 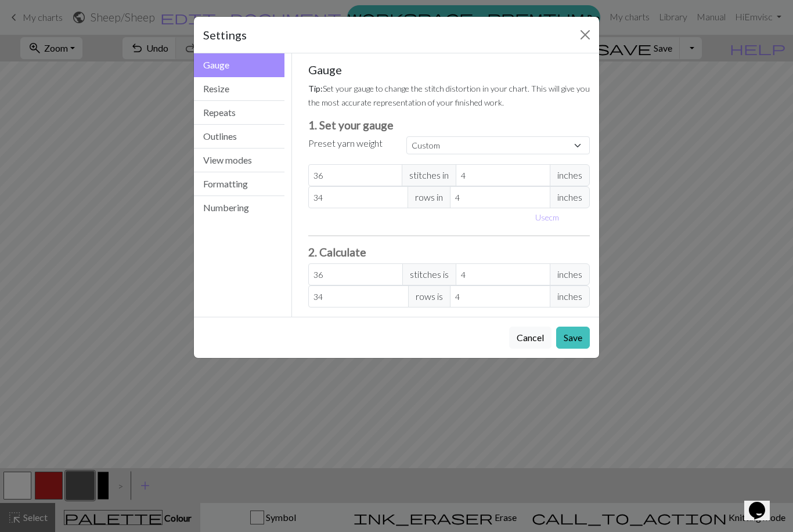 I want to click on h3: 1. Set your gauge, so click(x=449, y=125).